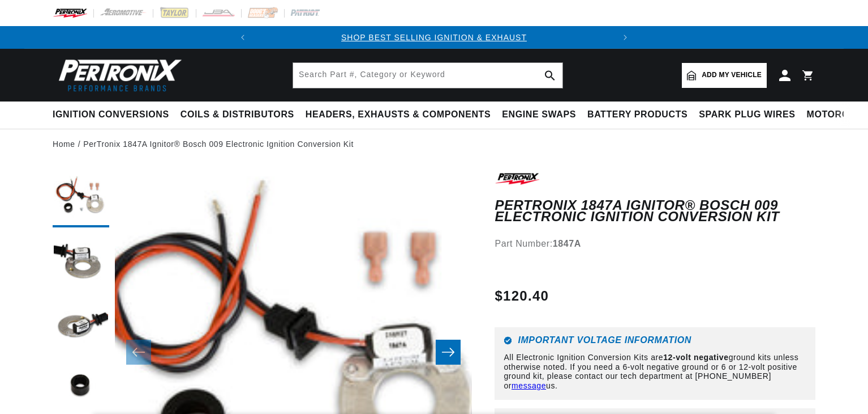 The image size is (868, 414). What do you see at coordinates (139, 352) in the screenshot?
I see `button: Slide left` at bounding box center [139, 352].